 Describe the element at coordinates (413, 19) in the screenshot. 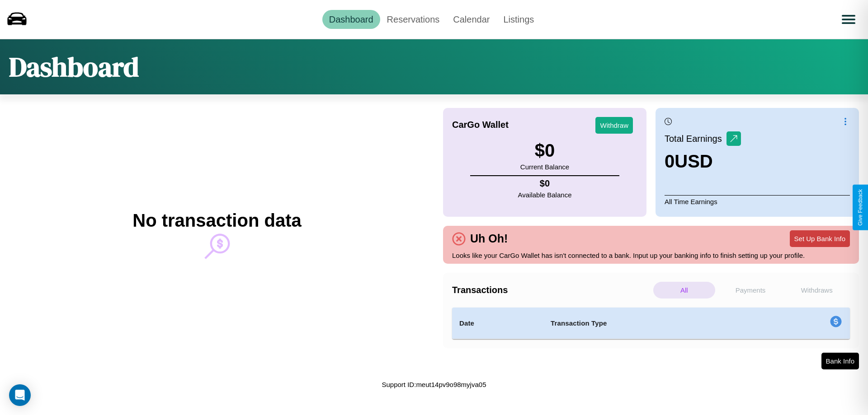

I see `a: Reservations` at that location.